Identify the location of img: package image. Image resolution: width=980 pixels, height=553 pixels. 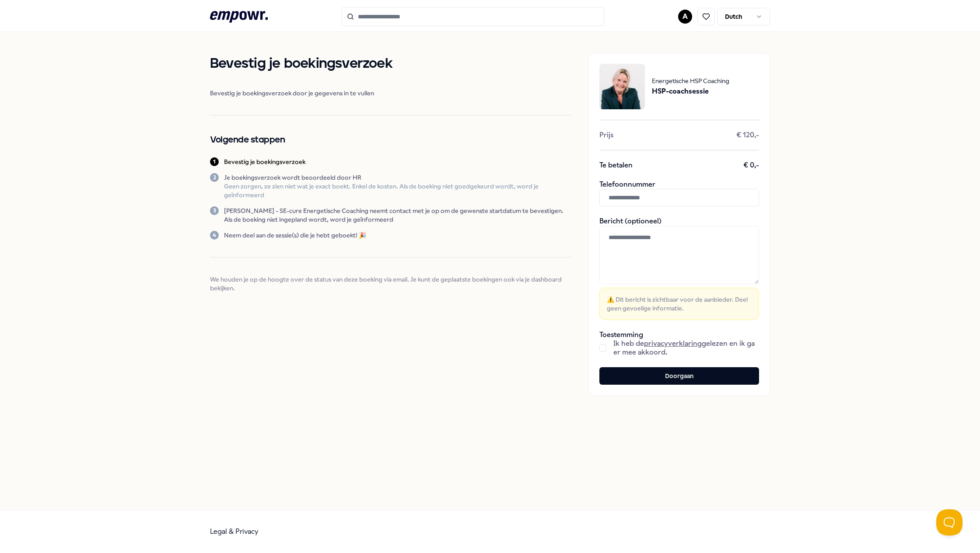
(622, 87).